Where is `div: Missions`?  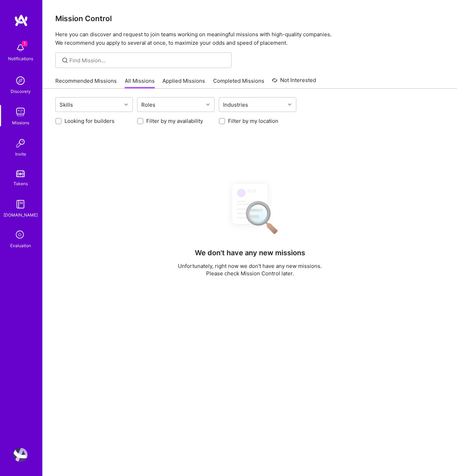
div: Missions is located at coordinates (21, 122).